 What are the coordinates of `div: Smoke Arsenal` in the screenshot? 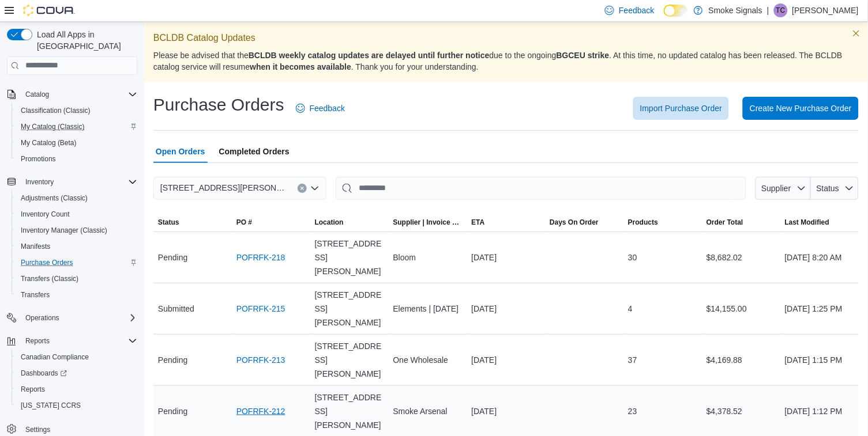 It's located at (428, 412).